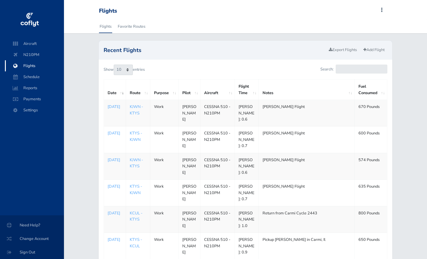  I want to click on td: 800 Pounds, so click(370, 219).